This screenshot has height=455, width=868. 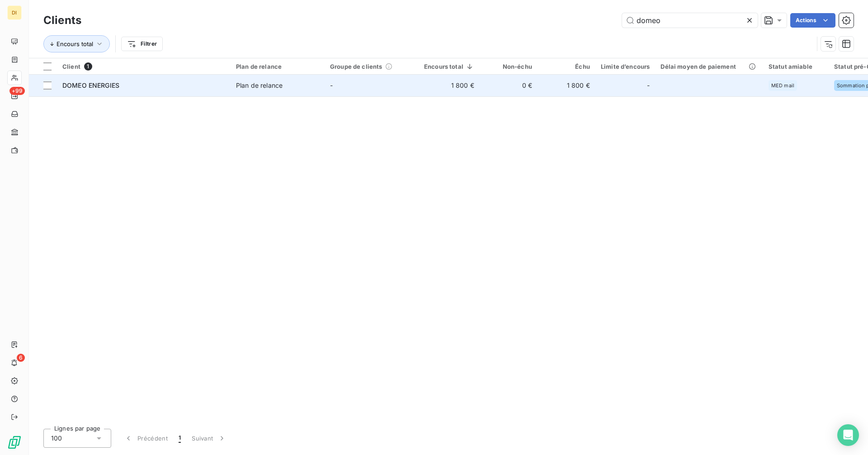 I want to click on div: Statut amiable, so click(x=796, y=67).